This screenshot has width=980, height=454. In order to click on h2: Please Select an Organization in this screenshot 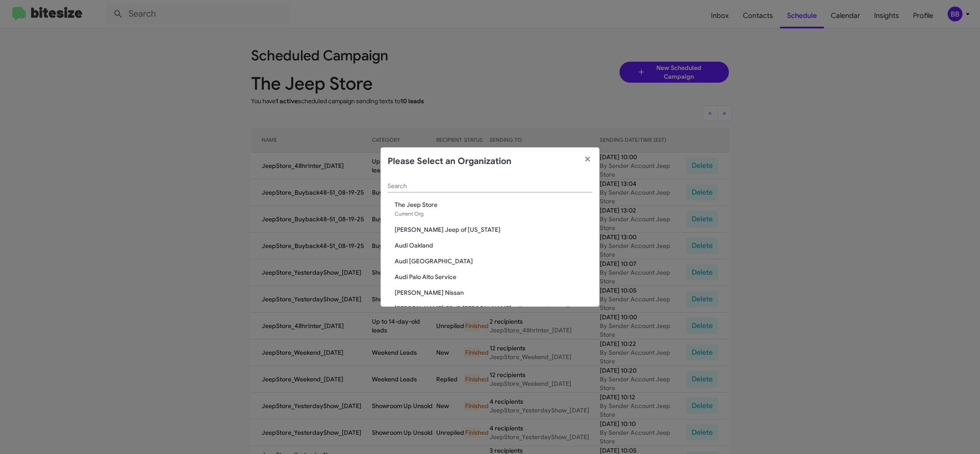, I will do `click(449, 161)`.